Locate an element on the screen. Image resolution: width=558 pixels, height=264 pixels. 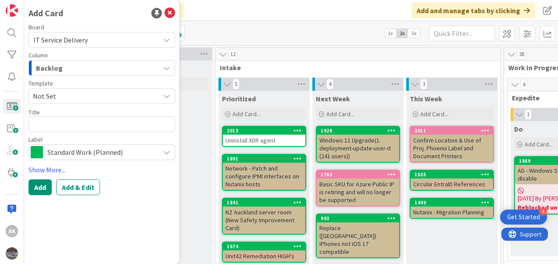
span: 12 is located at coordinates (233, 54).